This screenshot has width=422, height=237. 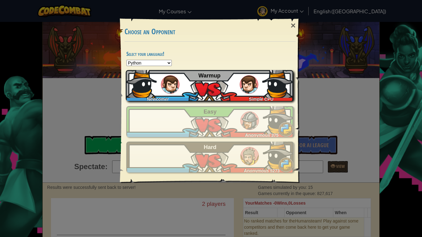 I want to click on span: Hard, so click(x=210, y=148).